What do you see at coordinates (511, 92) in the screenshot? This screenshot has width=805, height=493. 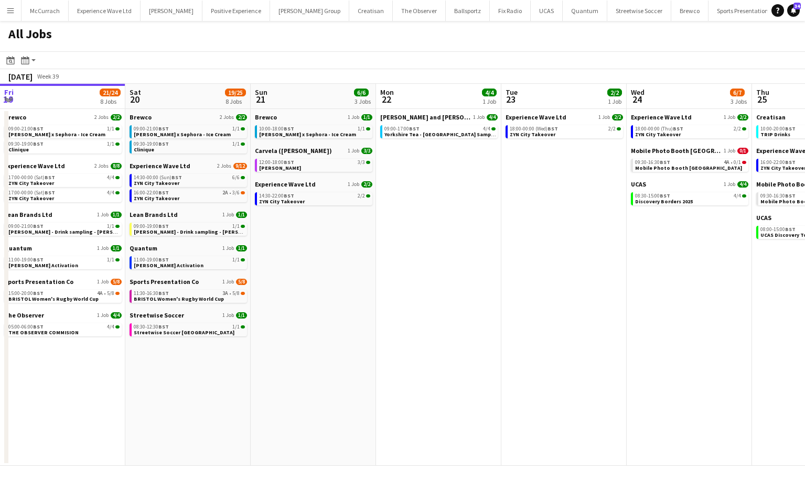 I see `span: Tue` at bounding box center [511, 92].